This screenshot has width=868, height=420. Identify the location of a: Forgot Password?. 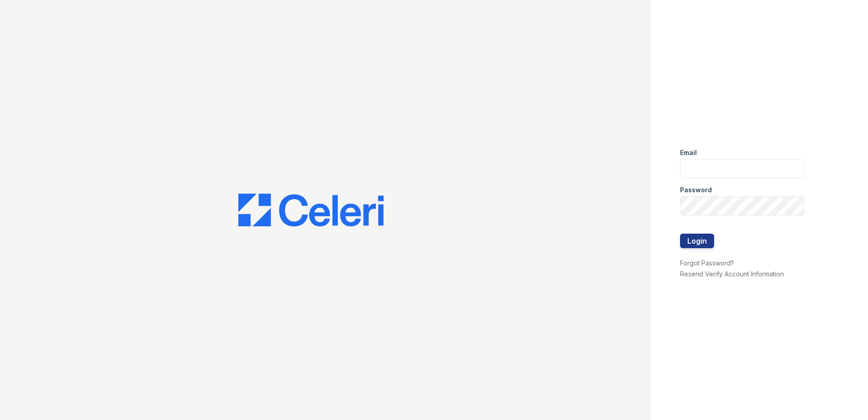
(707, 263).